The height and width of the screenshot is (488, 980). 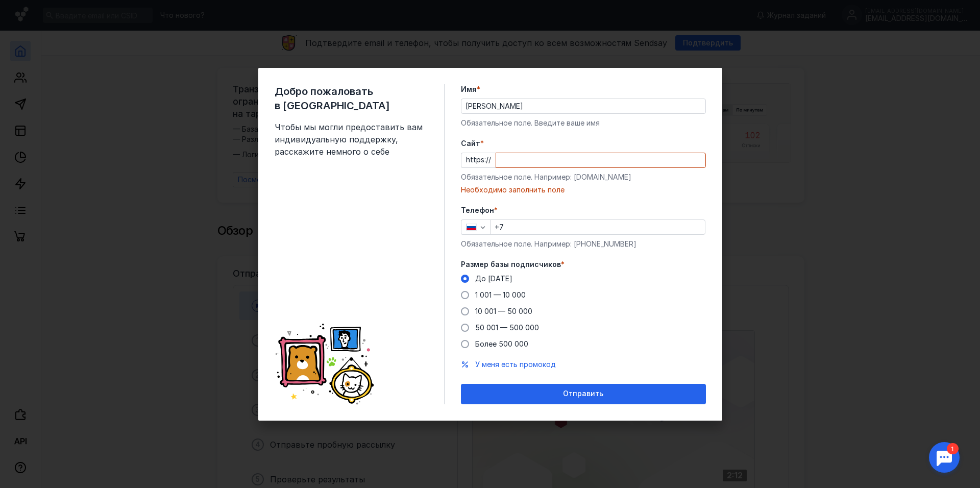 I want to click on span: Cайт, so click(x=471, y=144).